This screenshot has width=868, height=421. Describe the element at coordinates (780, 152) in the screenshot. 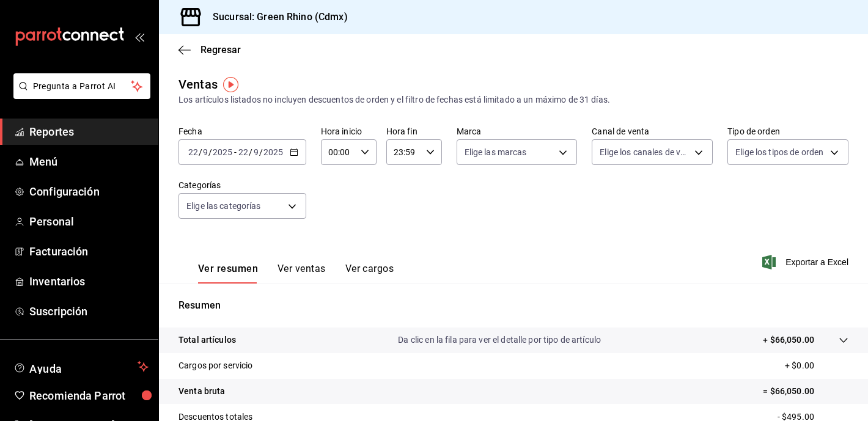

I see `span: Elige los tipos de orden` at that location.